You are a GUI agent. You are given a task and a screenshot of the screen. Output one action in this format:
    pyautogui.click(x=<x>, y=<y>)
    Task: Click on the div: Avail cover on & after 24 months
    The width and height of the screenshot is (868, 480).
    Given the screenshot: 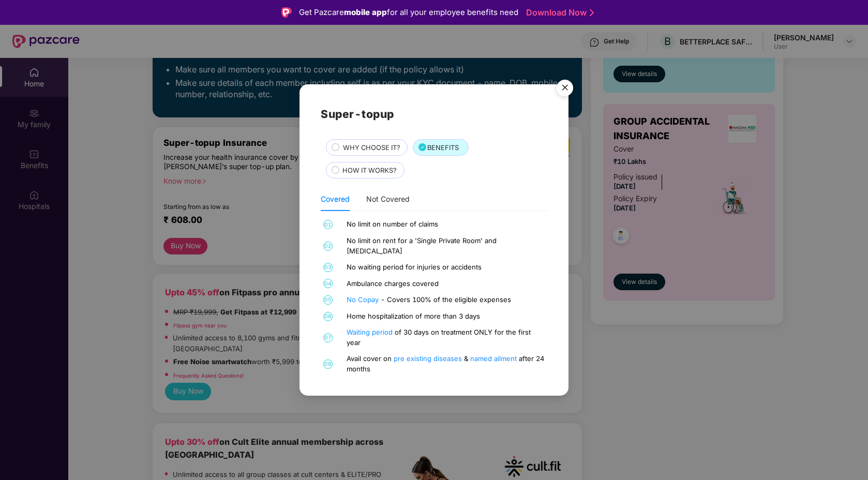 What is the action you would take?
    pyautogui.click(x=445, y=363)
    